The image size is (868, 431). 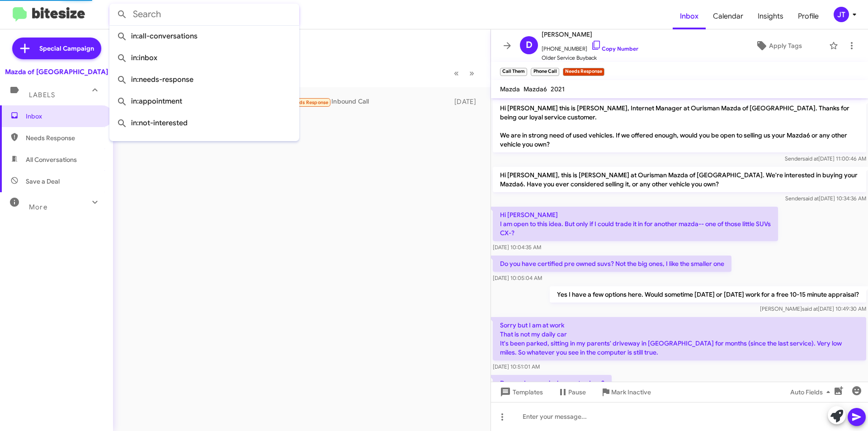 What do you see at coordinates (545, 72) in the screenshot?
I see `small: Phone Call` at bounding box center [545, 72].